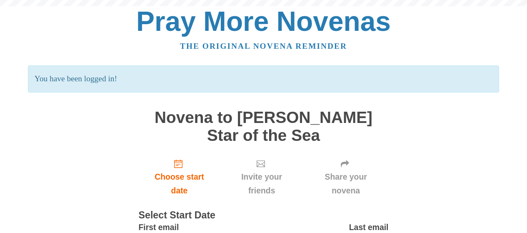 This screenshot has height=233, width=527. What do you see at coordinates (180, 177) in the screenshot?
I see `a: Choose start date` at bounding box center [180, 177].